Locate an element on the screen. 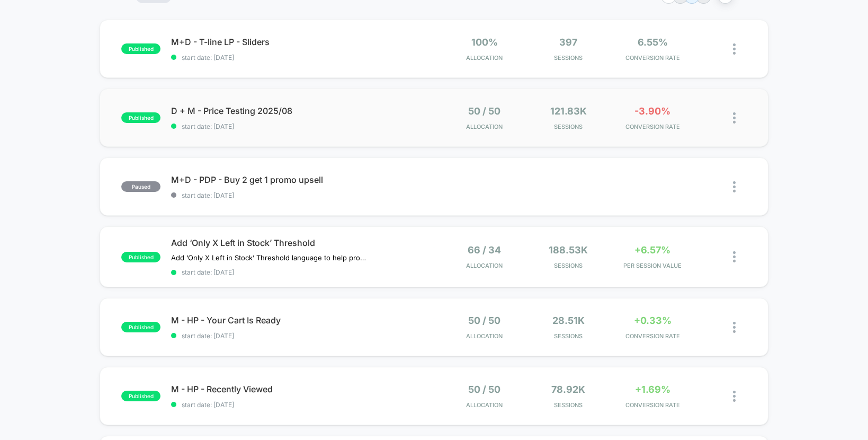 This screenshot has height=440, width=868. span: Add ‘Only X Left in Stock’ Threshold is located at coordinates (302, 243).